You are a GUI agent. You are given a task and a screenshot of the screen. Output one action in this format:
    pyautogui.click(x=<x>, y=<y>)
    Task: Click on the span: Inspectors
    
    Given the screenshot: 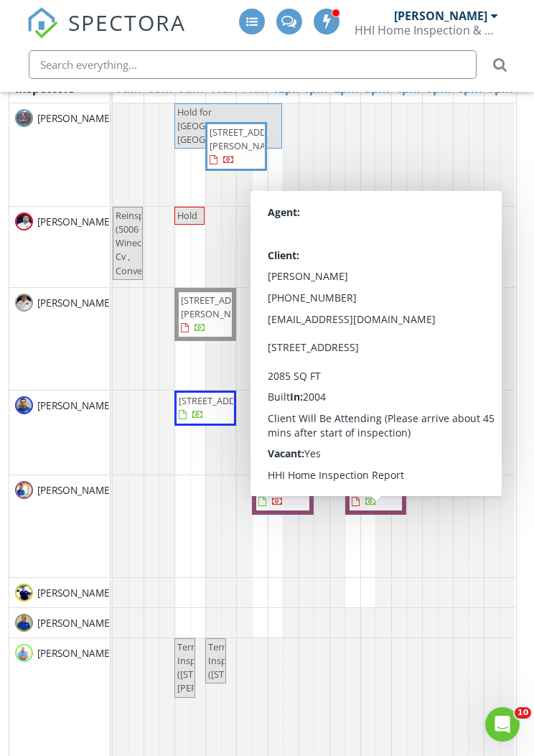 What is the action you would take?
    pyautogui.click(x=45, y=89)
    